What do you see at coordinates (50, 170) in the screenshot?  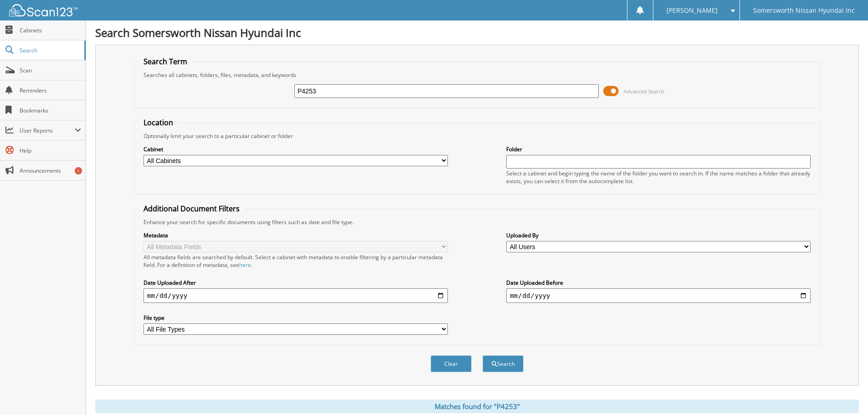 I see `span: Announcements` at bounding box center [50, 170].